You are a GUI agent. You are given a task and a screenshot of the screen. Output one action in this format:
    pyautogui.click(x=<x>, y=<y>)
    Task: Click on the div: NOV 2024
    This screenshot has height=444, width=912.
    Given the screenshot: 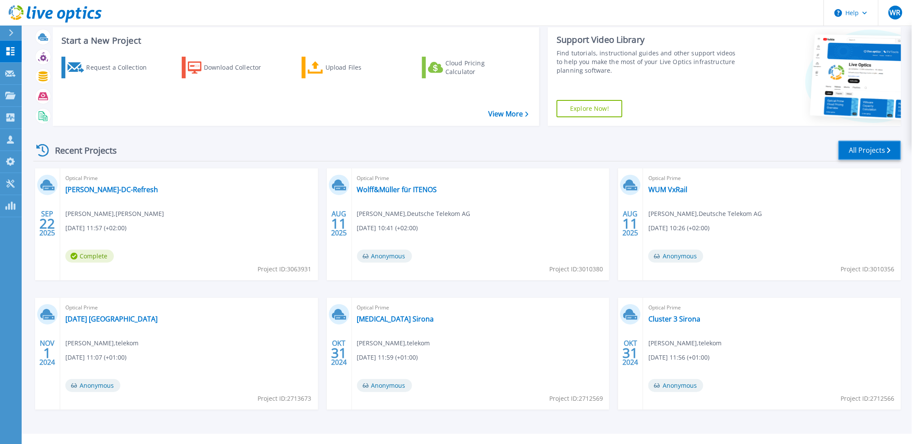 What is the action you would take?
    pyautogui.click(x=47, y=353)
    